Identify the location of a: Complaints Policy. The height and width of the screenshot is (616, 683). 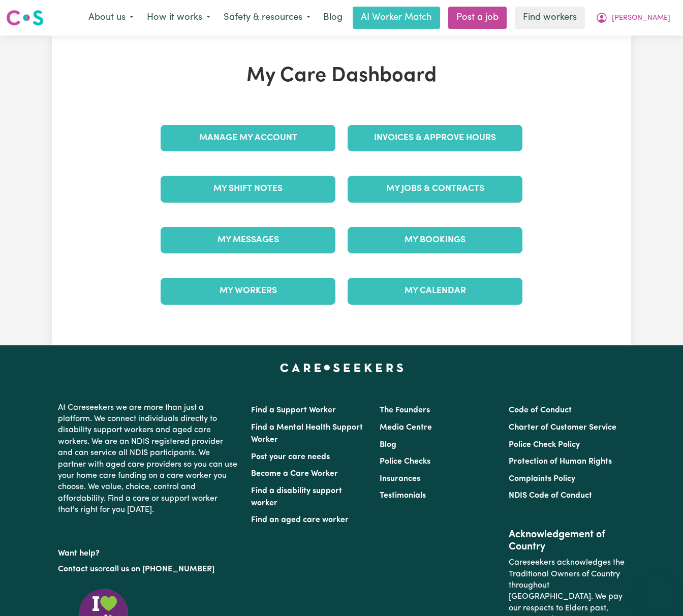
(541, 479).